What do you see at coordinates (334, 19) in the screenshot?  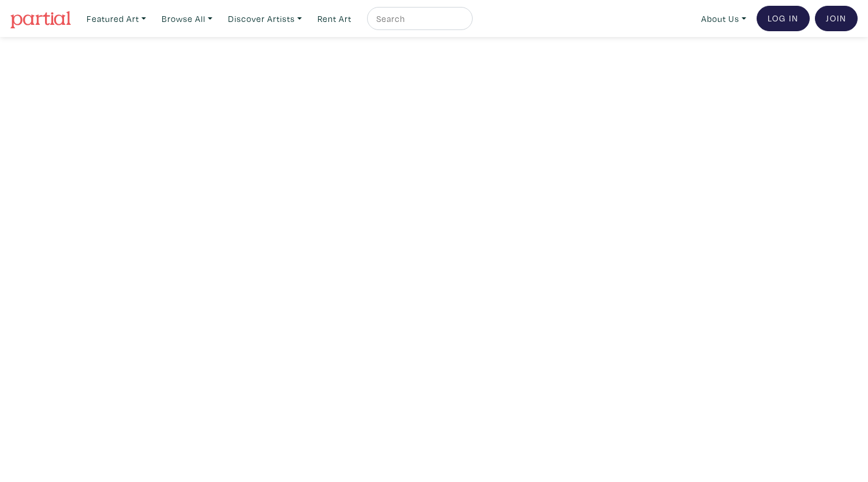 I see `a: Rent Art` at bounding box center [334, 19].